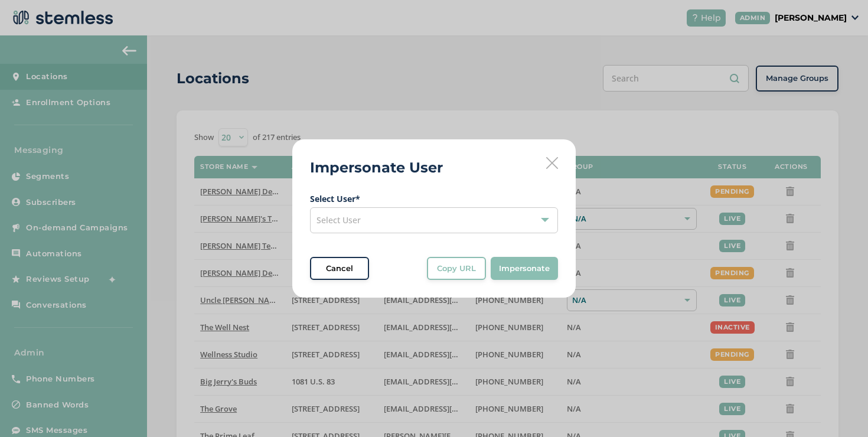  Describe the element at coordinates (340, 269) in the screenshot. I see `span: Cancel` at that location.